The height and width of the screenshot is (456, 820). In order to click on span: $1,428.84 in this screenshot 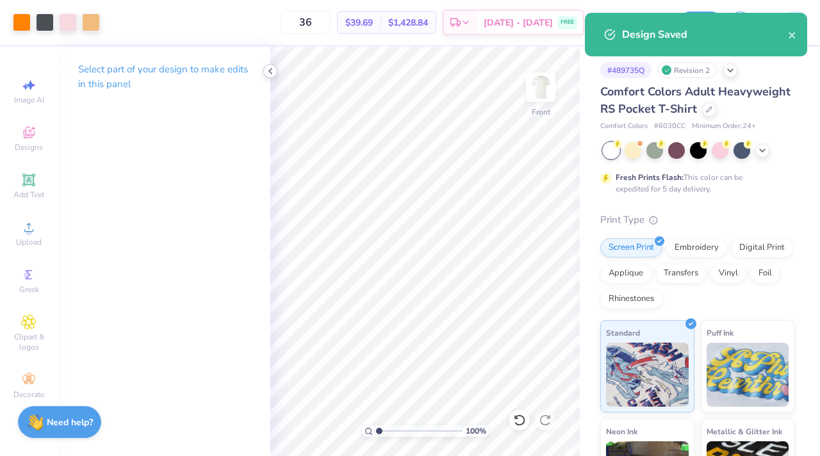, I will do `click(408, 22)`.